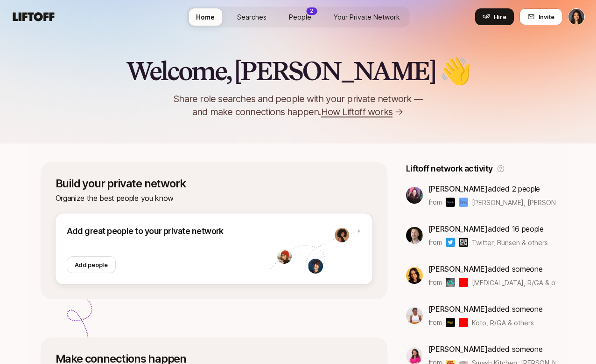 This screenshot has height=364, width=596. What do you see at coordinates (284, 256) in the screenshot?
I see `img: avatar-1.png` at bounding box center [284, 256].